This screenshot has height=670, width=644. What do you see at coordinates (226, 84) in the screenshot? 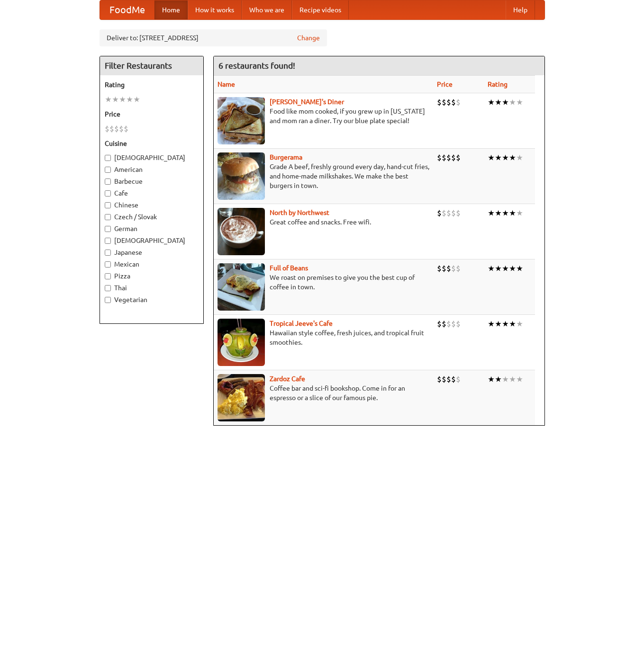
I see `a: Name` at bounding box center [226, 84].